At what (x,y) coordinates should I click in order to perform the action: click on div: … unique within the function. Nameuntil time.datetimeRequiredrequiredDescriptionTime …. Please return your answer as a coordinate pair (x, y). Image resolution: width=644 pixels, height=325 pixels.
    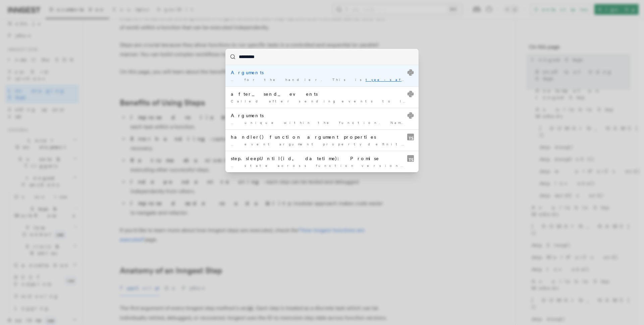
    Looking at the image, I should click on (322, 123).